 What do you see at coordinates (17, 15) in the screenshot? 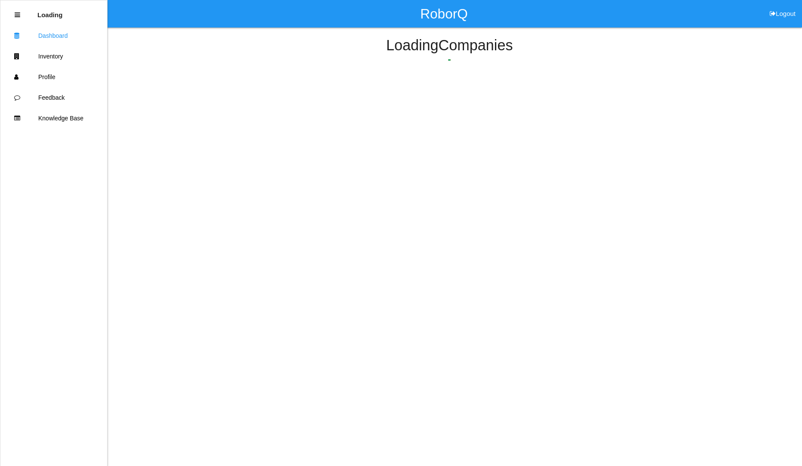
I see `div: Close` at bounding box center [17, 15].